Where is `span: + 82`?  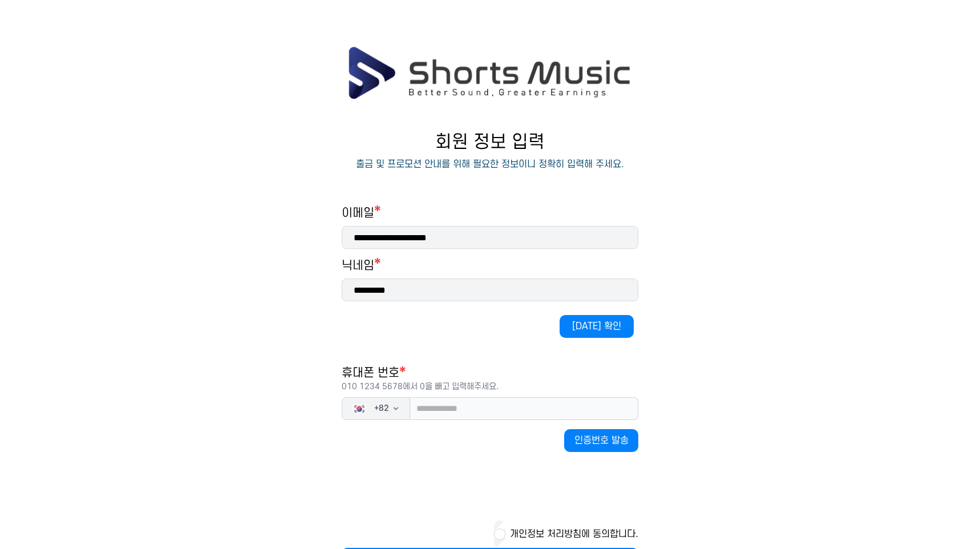
span: + 82 is located at coordinates (381, 408).